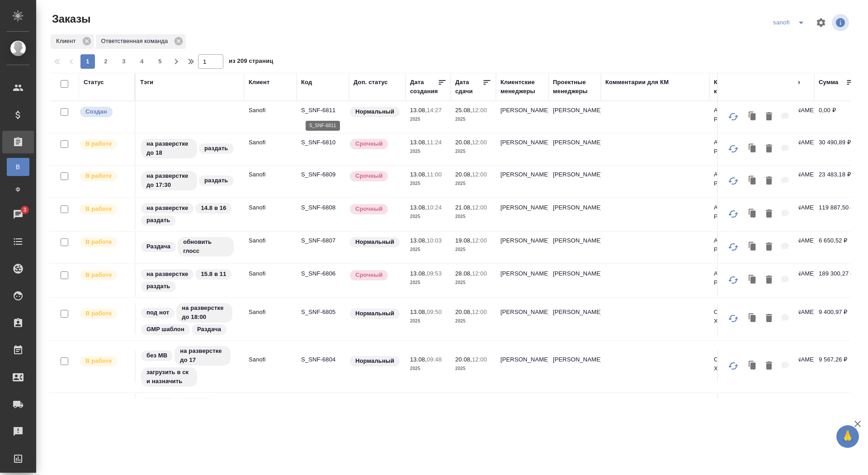 The height and width of the screenshot is (475, 868). What do you see at coordinates (369, 176) in the screenshot?
I see `p: Срочный` at bounding box center [369, 176].